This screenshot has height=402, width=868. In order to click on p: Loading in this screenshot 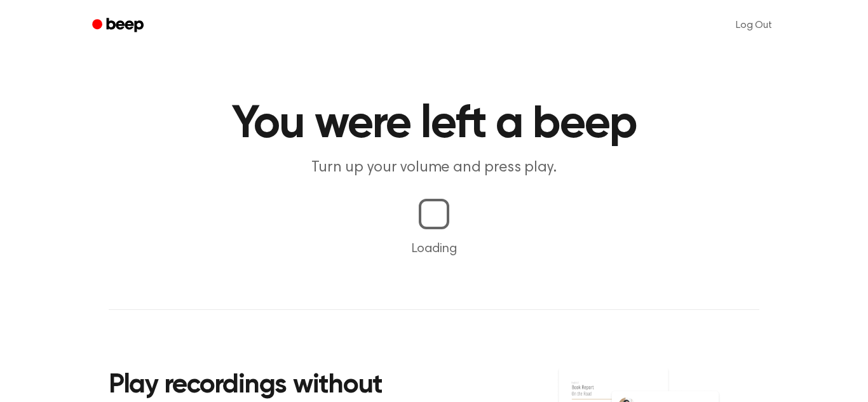, I will do `click(434, 249)`.